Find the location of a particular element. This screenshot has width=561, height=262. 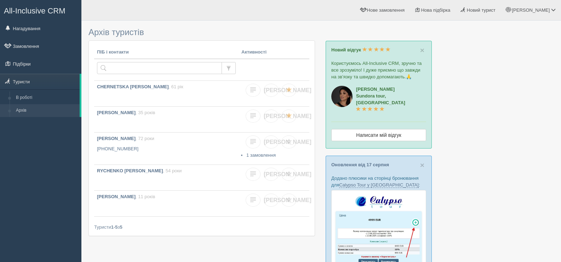

span: Новий турист is located at coordinates (481, 10).